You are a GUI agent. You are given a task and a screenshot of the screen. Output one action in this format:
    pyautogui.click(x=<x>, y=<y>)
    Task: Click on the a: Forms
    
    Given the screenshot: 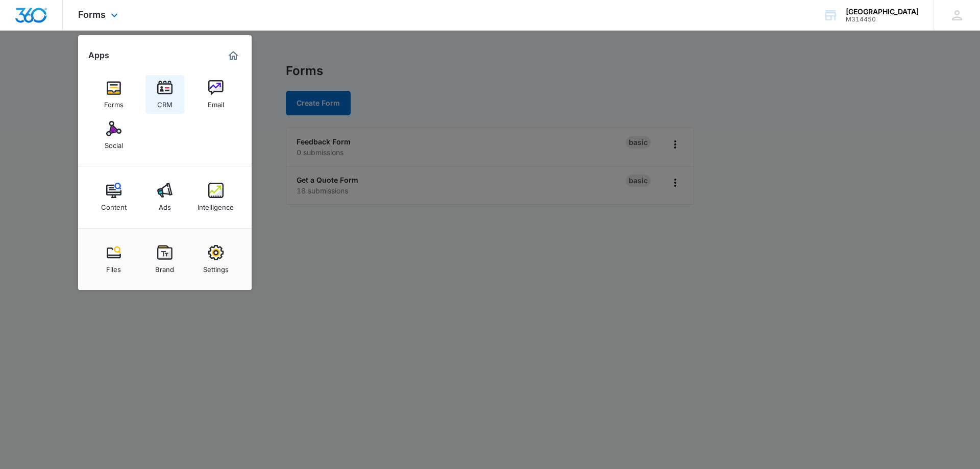 What is the action you would take?
    pyautogui.click(x=114, y=94)
    